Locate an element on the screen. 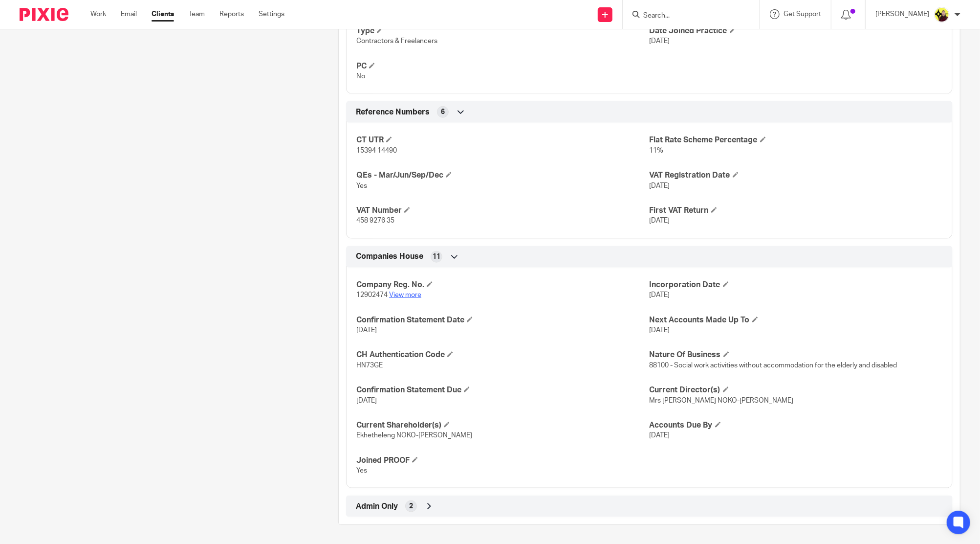 This screenshot has width=980, height=544. span: 11% is located at coordinates (656, 150).